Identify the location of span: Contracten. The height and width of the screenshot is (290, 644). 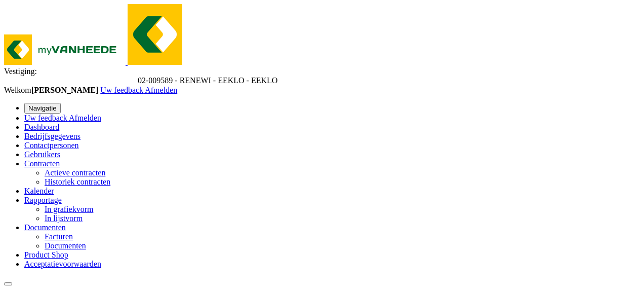
(42, 163).